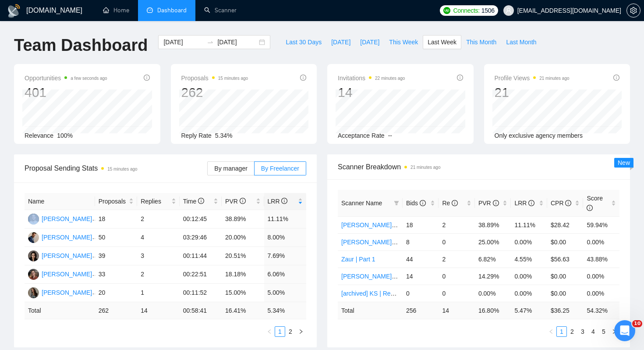 This screenshot has height=350, width=644. Describe the element at coordinates (116, 168) in the screenshot. I see `span: Proposal Sending Stats` at that location.